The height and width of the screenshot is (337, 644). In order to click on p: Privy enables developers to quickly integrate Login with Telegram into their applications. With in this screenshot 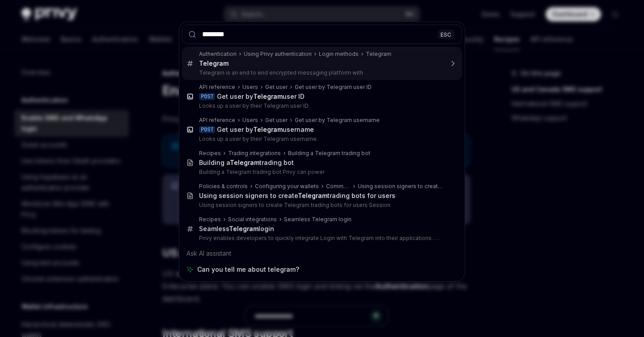, I will do `click(321, 239)`.